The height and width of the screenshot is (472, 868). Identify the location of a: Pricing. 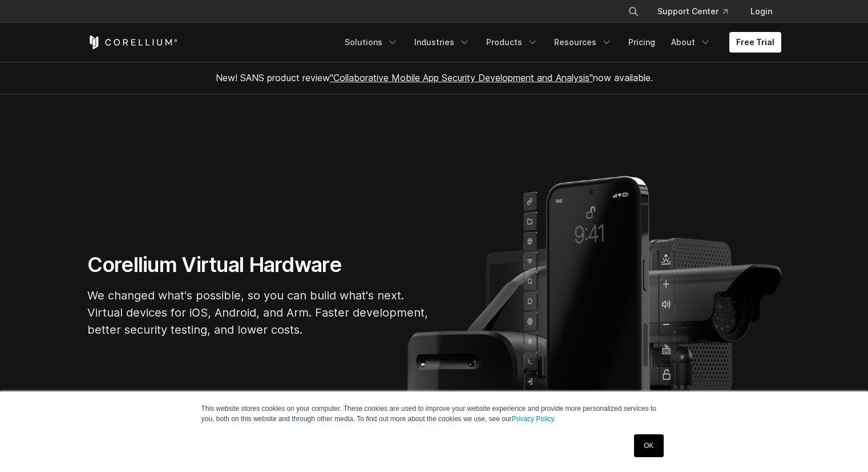
(641, 42).